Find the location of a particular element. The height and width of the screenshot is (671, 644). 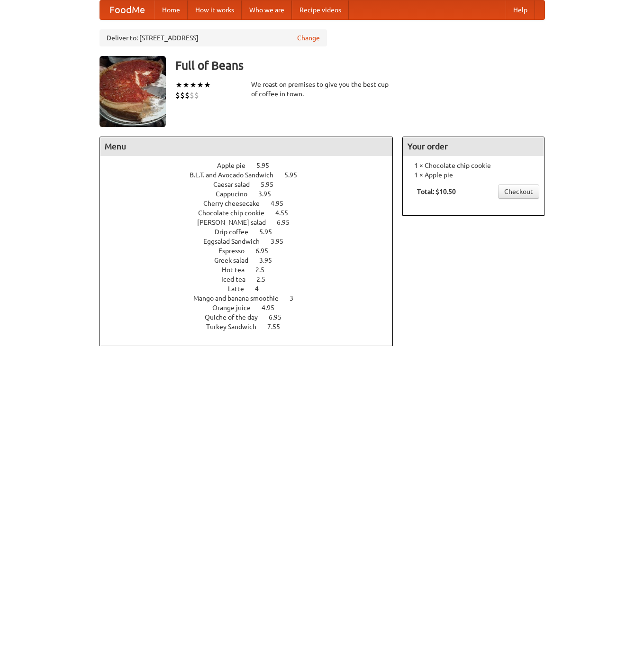

a: Drip coffee 5.95 is located at coordinates (252, 232).